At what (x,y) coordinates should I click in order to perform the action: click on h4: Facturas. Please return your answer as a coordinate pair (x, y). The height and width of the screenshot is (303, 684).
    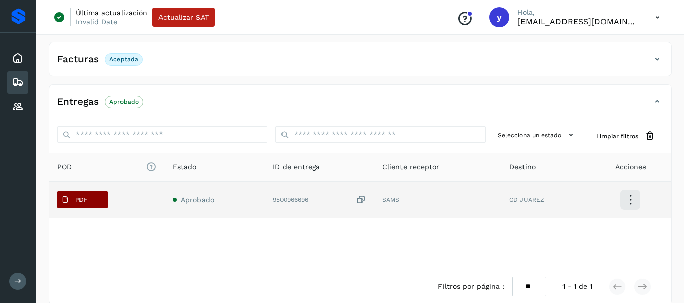
    Looking at the image, I should click on (78, 59).